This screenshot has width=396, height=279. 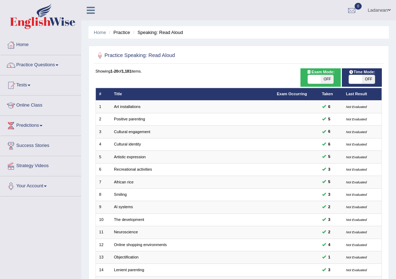 I want to click on td: 1, so click(x=103, y=106).